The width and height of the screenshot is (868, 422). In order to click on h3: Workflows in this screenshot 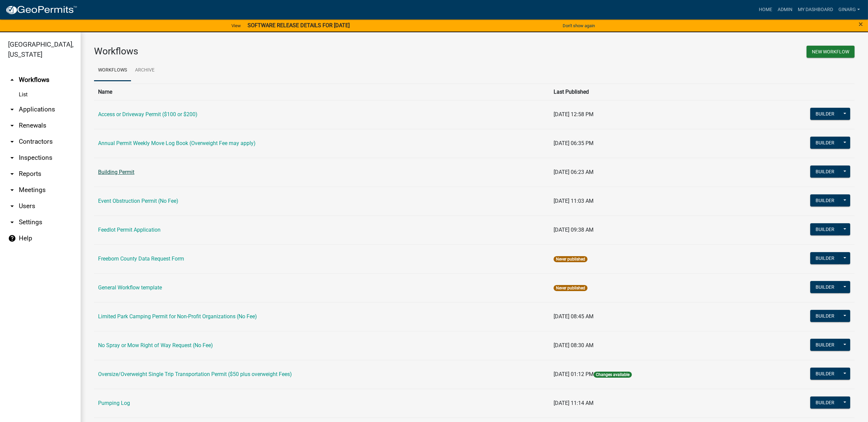, I will do `click(282, 52)`.